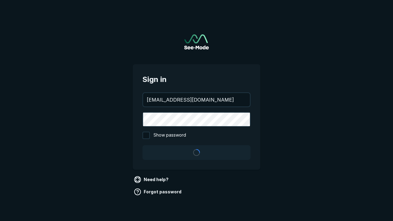  I want to click on span: Sign in, so click(197, 80).